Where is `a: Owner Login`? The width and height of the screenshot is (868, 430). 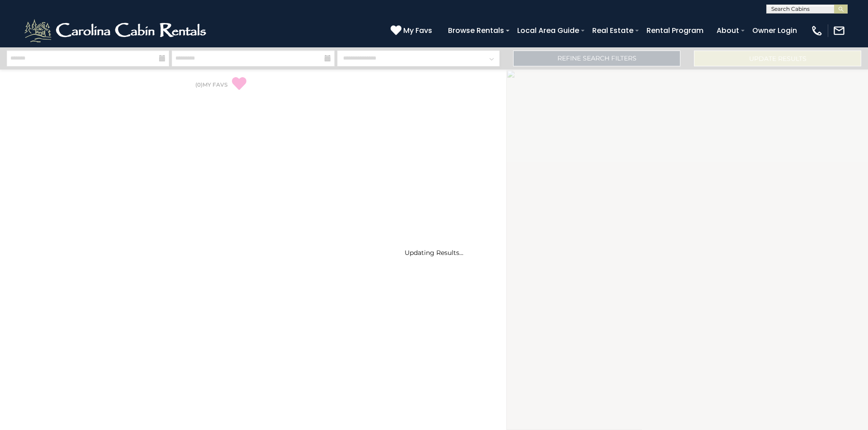 a: Owner Login is located at coordinates (774, 30).